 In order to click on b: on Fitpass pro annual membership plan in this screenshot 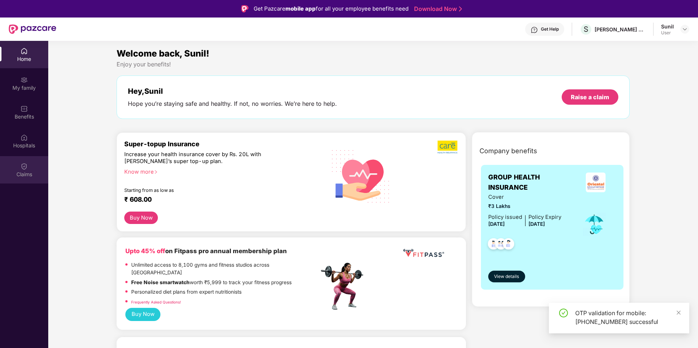, I will do `click(206, 251)`.